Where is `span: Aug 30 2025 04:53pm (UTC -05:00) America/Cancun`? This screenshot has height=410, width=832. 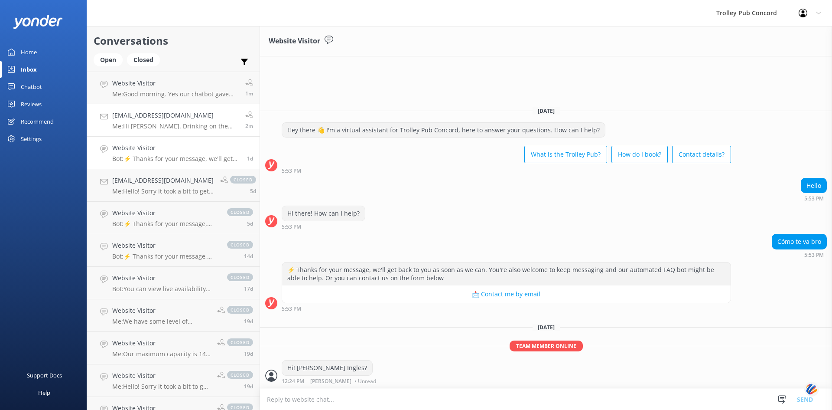
span: Aug 30 2025 04:53pm (UTC -05:00) America/Cancun is located at coordinates (250, 158).